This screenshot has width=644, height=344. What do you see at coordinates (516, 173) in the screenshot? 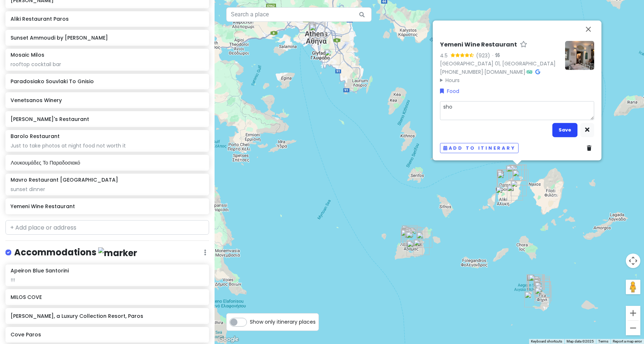
I see `div: Hotel Senia` at bounding box center [516, 173].